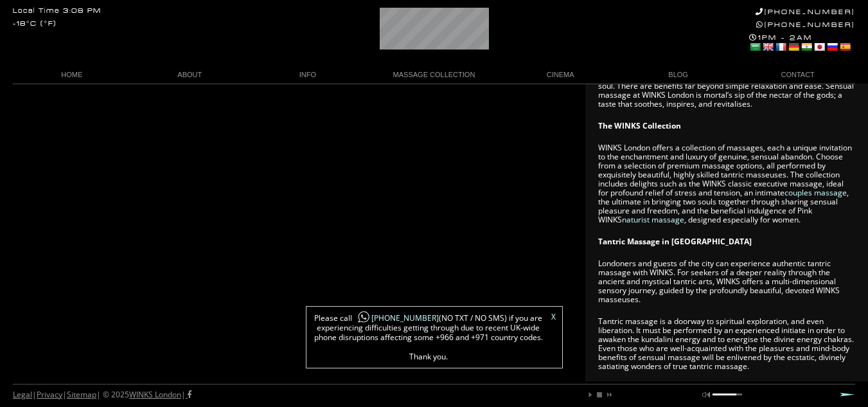 The image size is (868, 407). What do you see at coordinates (23, 394) in the screenshot?
I see `a: Legal` at bounding box center [23, 394].